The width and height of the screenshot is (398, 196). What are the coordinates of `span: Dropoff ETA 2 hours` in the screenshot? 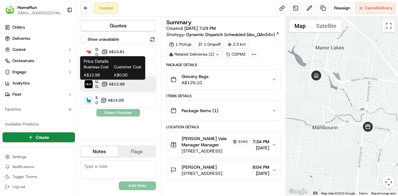 It's located at (97, 103).